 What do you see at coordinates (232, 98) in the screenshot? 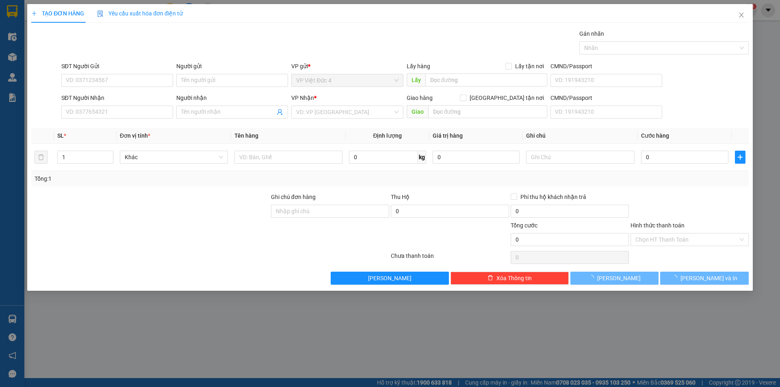
I see `div: Người nhận` at bounding box center [232, 98].